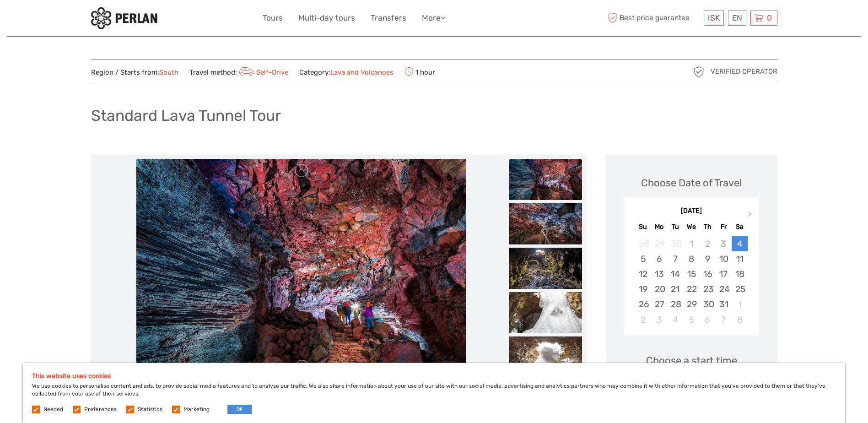  I want to click on span: Best price guarantee, so click(653, 18).